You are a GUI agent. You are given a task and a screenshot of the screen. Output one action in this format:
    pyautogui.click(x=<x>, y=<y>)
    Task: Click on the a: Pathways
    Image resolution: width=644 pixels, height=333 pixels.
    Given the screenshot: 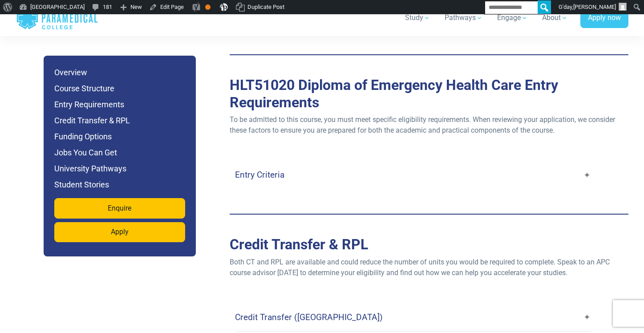 What is the action you would take?
    pyautogui.click(x=464, y=18)
    